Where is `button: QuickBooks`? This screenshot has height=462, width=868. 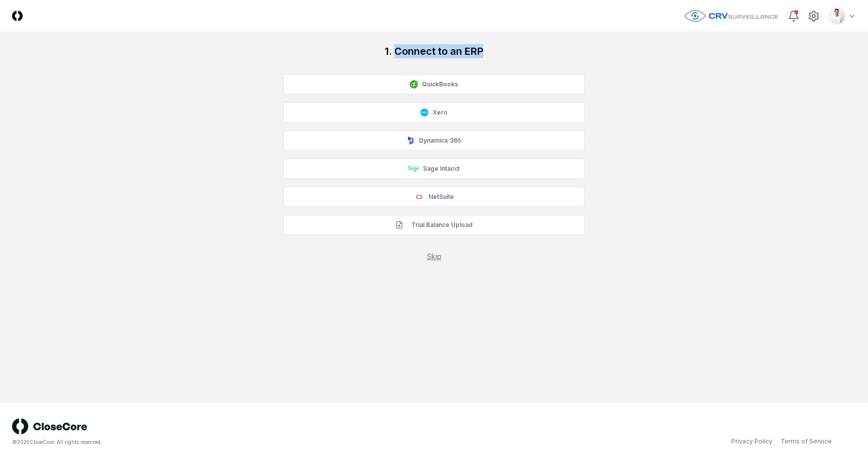 button: QuickBooks is located at coordinates (434, 85).